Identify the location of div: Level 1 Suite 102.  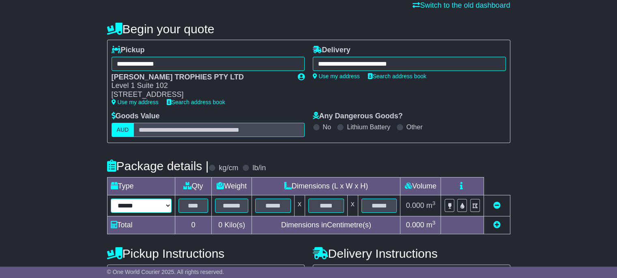
(200, 86).